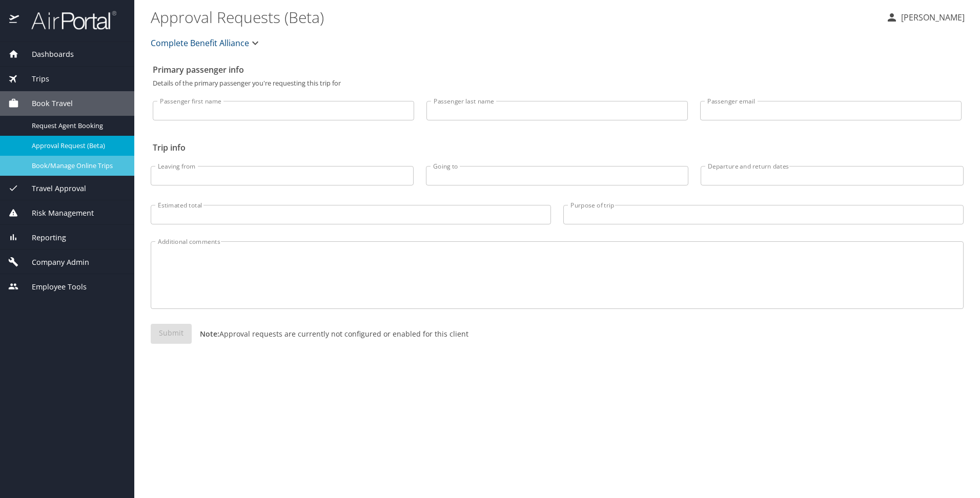 The width and height of the screenshot is (980, 498). I want to click on img: airportal-logo.png, so click(68, 20).